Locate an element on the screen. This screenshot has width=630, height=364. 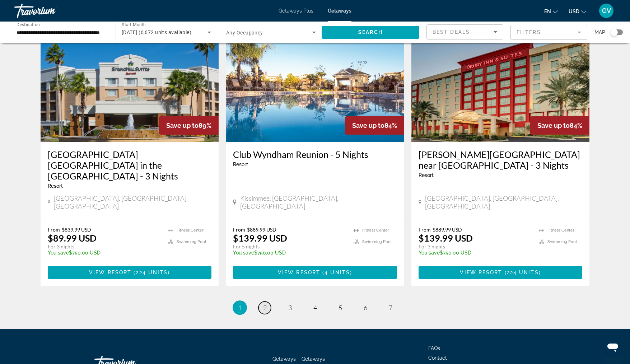
img: C409O01X.jpg is located at coordinates (315, 84).